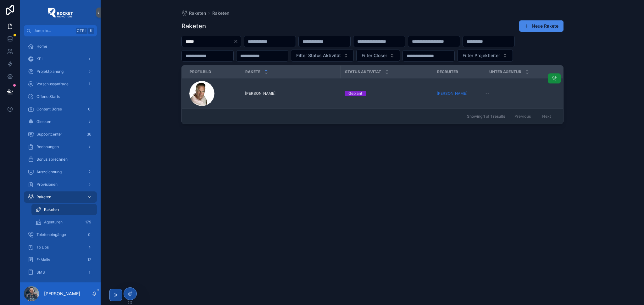 The height and width of the screenshot is (305, 644). Describe the element at coordinates (60, 160) in the screenshot. I see `a: Bonus abrechnen` at that location.